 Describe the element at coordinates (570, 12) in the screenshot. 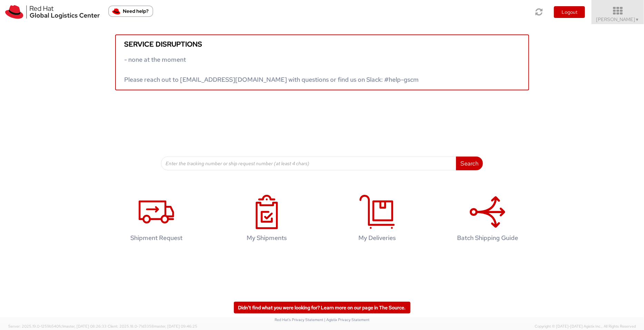

I see `button: Logout` at that location.